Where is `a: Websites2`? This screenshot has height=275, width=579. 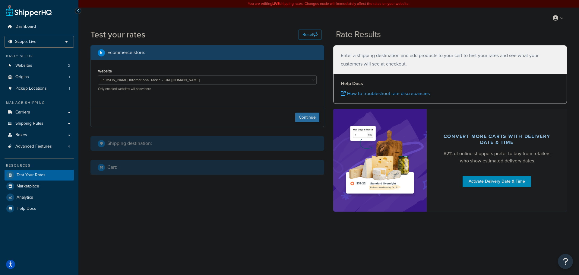 a: Websites2 is located at coordinates (39, 65).